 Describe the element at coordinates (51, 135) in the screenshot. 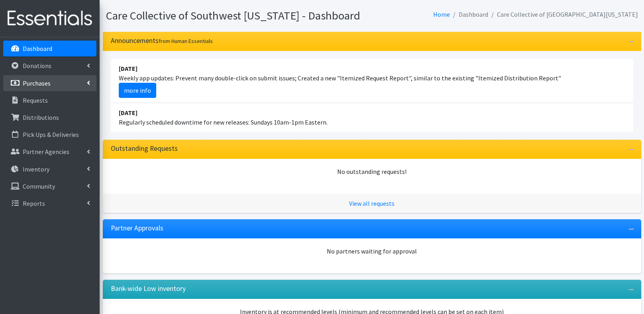

I see `p: Pick Ups & Deliveries` at that location.